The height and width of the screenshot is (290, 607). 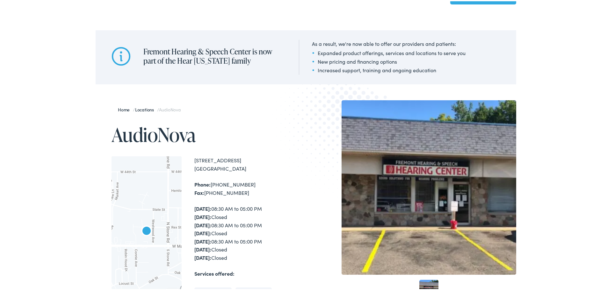 I want to click on li: New pricing and financing options, so click(x=389, y=60).